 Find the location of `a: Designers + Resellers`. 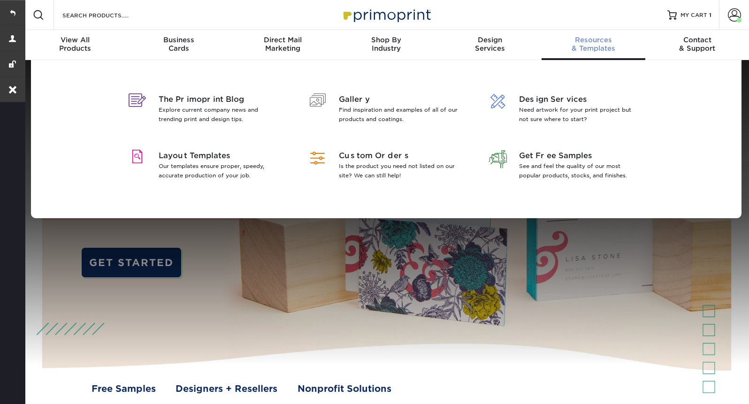

a: Designers + Resellers is located at coordinates (226, 389).